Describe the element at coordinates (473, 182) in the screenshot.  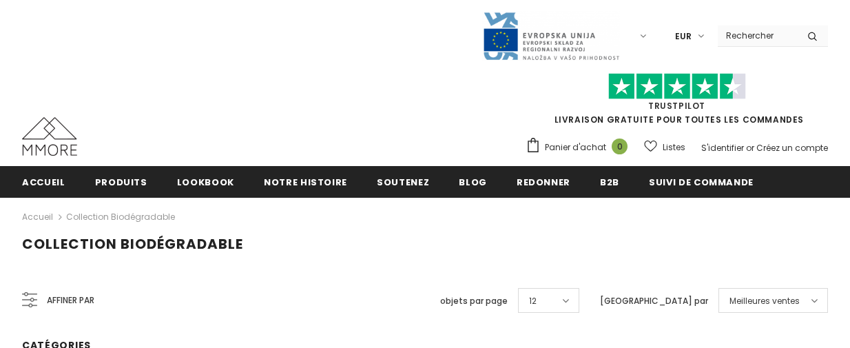
I see `span: Blog` at that location.